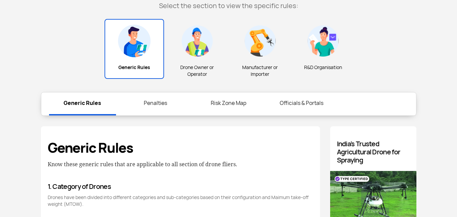 This screenshot has height=217, width=457. What do you see at coordinates (323, 67) in the screenshot?
I see `span: R&D Organisation` at bounding box center [323, 67].